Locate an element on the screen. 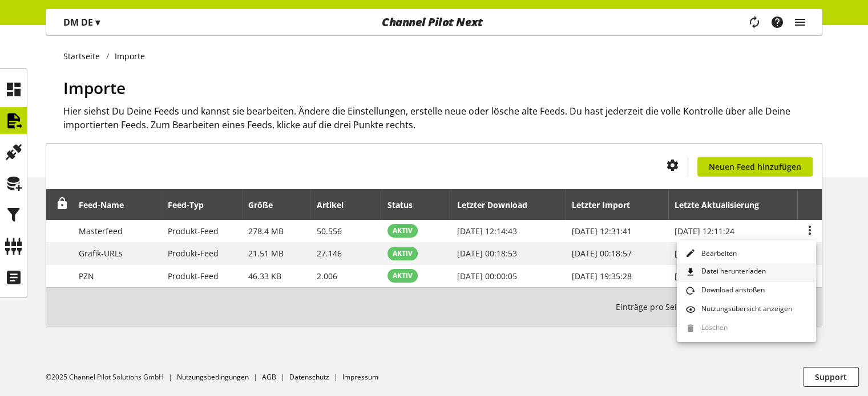 The height and width of the screenshot is (396, 868). span: Download anstoßen is located at coordinates (731, 291).